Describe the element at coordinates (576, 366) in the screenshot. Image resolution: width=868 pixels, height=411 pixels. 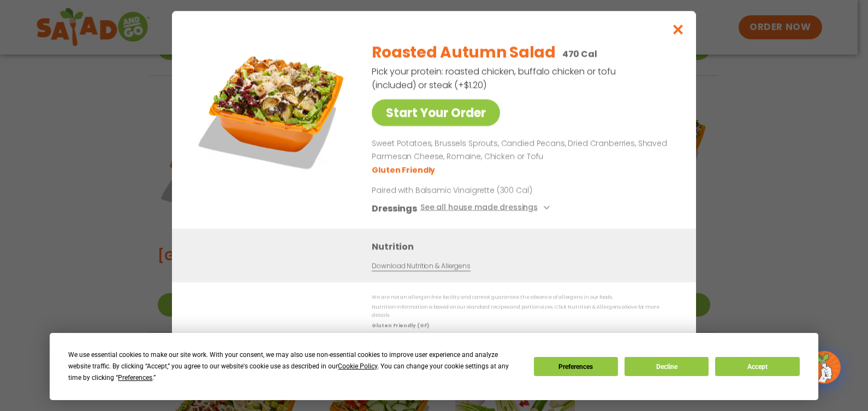
I see `button: Preferences` at that location.